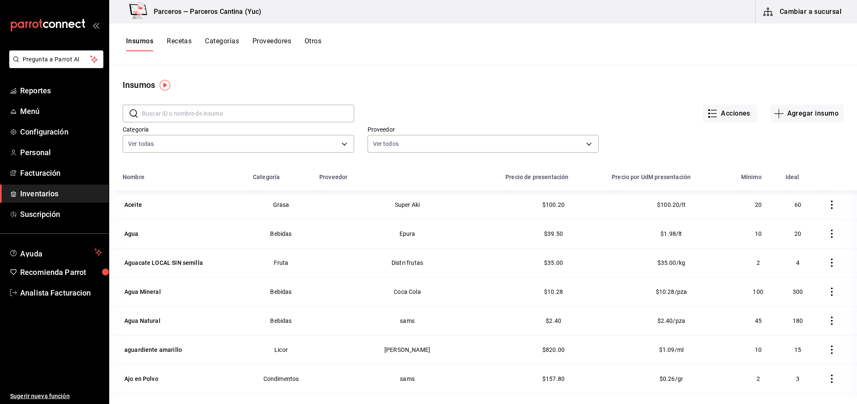 This screenshot has height=404, width=857. Describe the element at coordinates (272, 44) in the screenshot. I see `button: Proveedores` at that location.